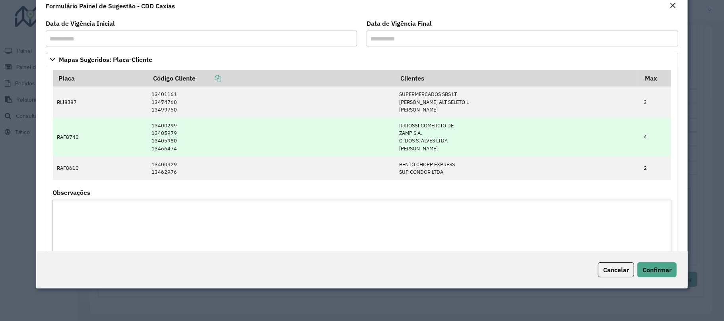 Image resolution: width=724 pixels, height=321 pixels. I want to click on td: RLI8J87, so click(100, 102).